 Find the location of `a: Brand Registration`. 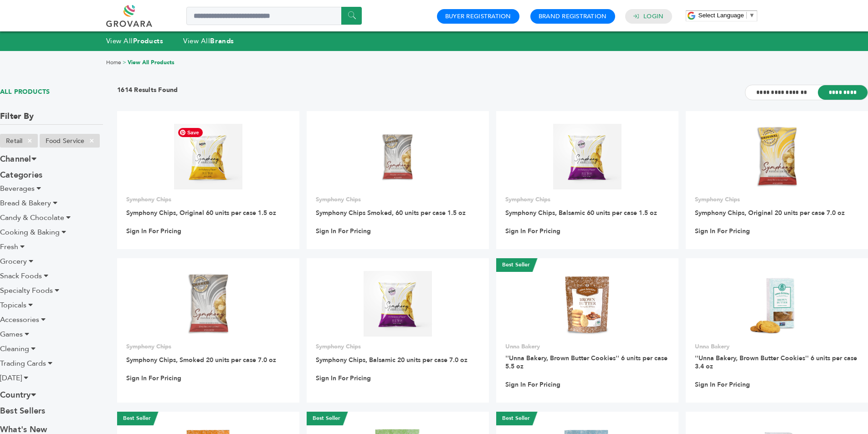

a: Brand Registration is located at coordinates (573, 16).